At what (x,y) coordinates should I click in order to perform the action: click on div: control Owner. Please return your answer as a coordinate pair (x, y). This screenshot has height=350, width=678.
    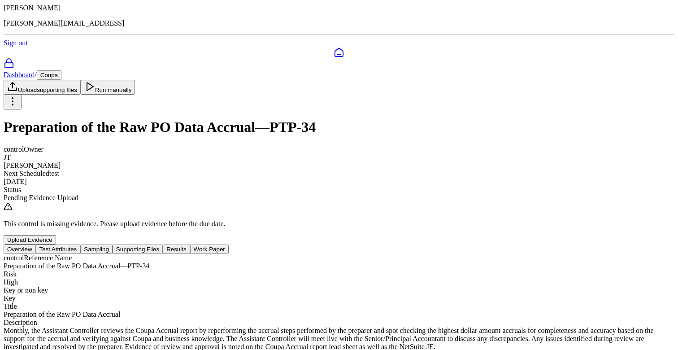
    Looking at the image, I should click on (339, 149).